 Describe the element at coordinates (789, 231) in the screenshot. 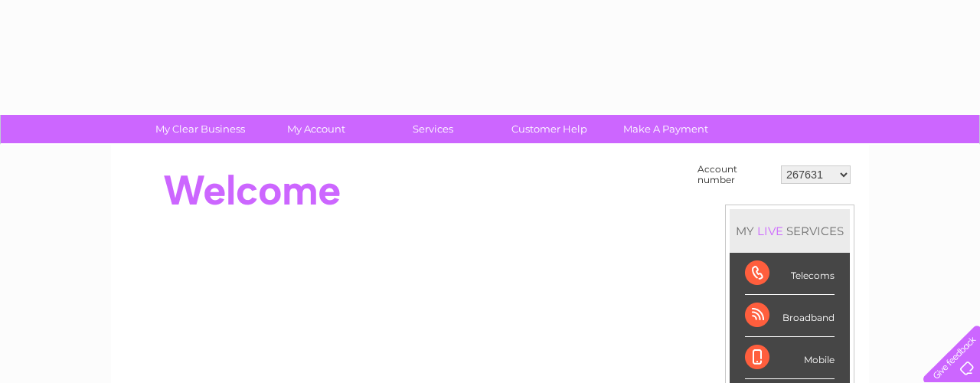

I see `div: MY SERVICES` at that location.